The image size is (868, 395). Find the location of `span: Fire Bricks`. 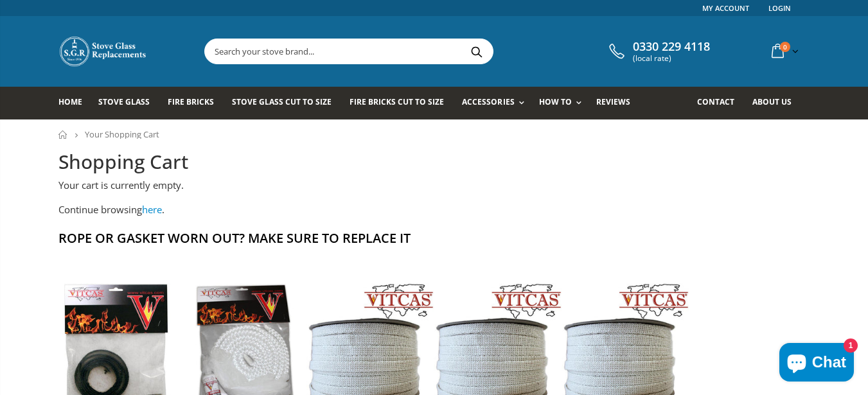

span: Fire Bricks is located at coordinates (191, 101).